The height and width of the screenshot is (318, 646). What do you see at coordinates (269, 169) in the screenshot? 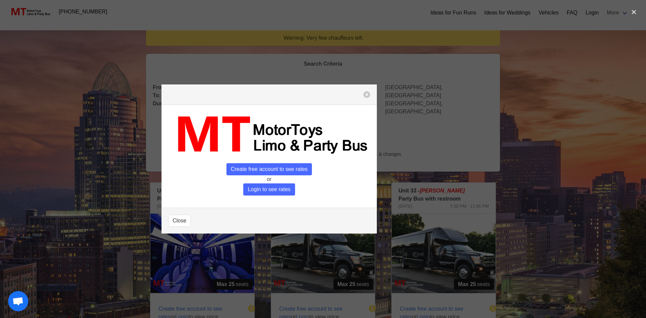
I see `span: Create free account to see rates` at bounding box center [269, 169].